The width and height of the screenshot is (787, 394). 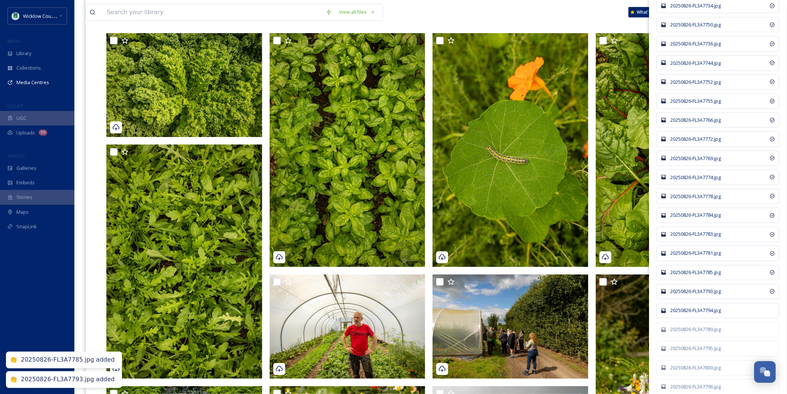 What do you see at coordinates (722, 387) in the screenshot?
I see `div: 20250826-FL3A7796.jpg` at bounding box center [722, 387].